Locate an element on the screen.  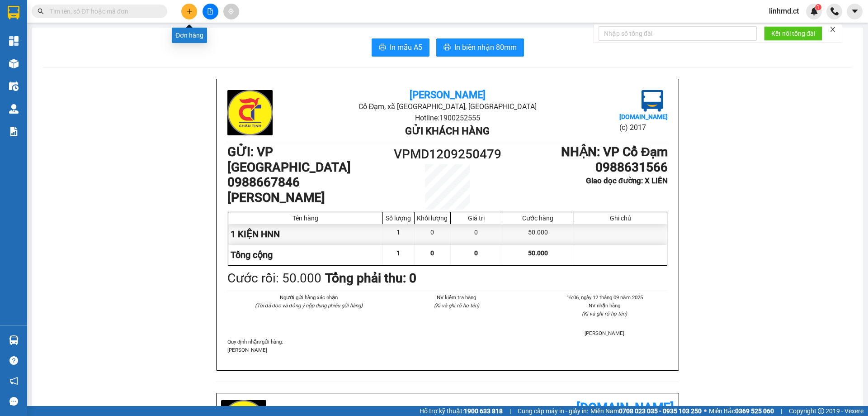
button: printerIn biên nhận 80mm is located at coordinates (480, 48).